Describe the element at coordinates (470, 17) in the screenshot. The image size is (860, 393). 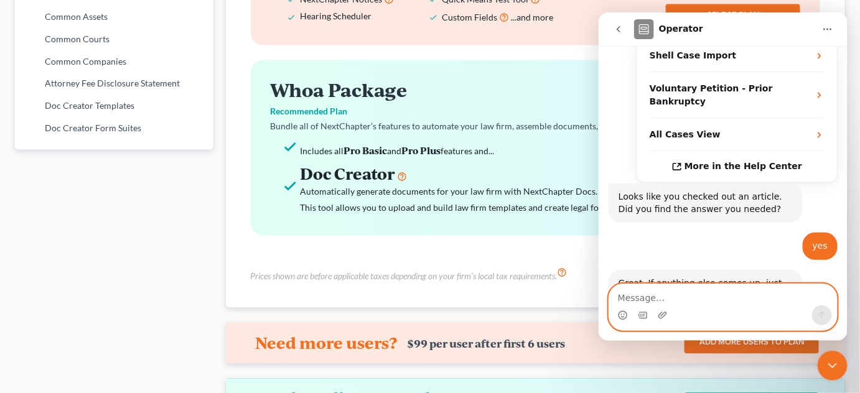
I see `span: Custom Fields` at that location.